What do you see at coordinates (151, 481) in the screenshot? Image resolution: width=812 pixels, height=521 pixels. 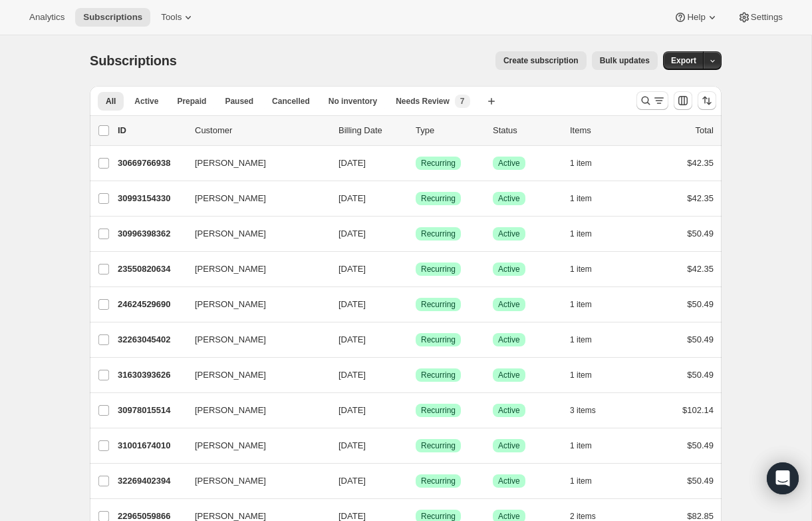 I see `p: 32269402394` at bounding box center [151, 481].